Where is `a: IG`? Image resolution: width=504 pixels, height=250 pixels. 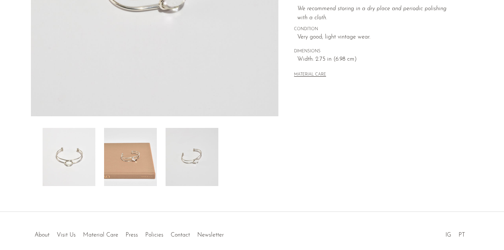
a: IG is located at coordinates (448, 235).